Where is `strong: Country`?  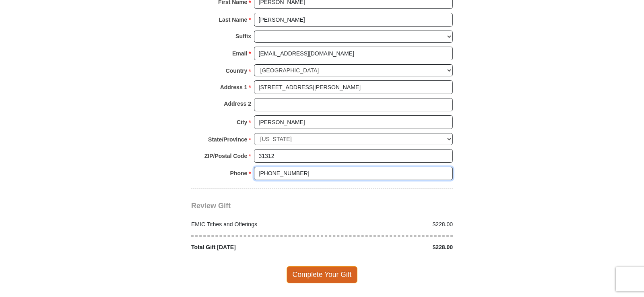
strong: Country is located at coordinates (237, 71).